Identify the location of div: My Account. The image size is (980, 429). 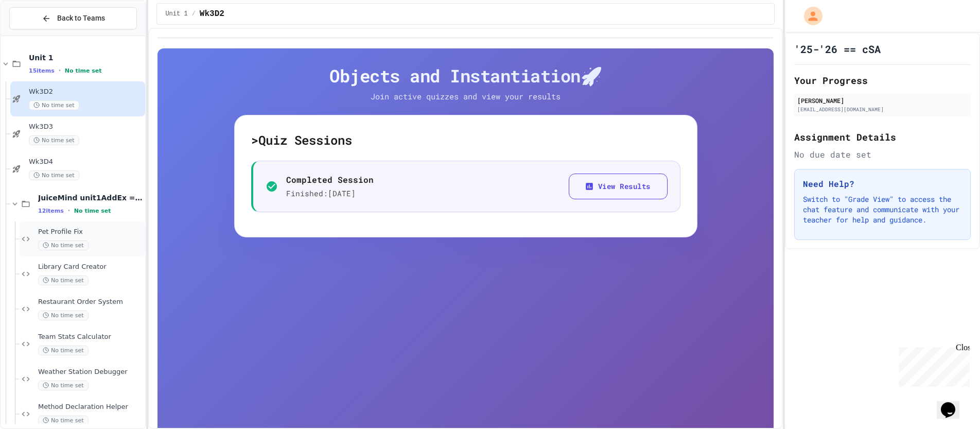
(810, 16).